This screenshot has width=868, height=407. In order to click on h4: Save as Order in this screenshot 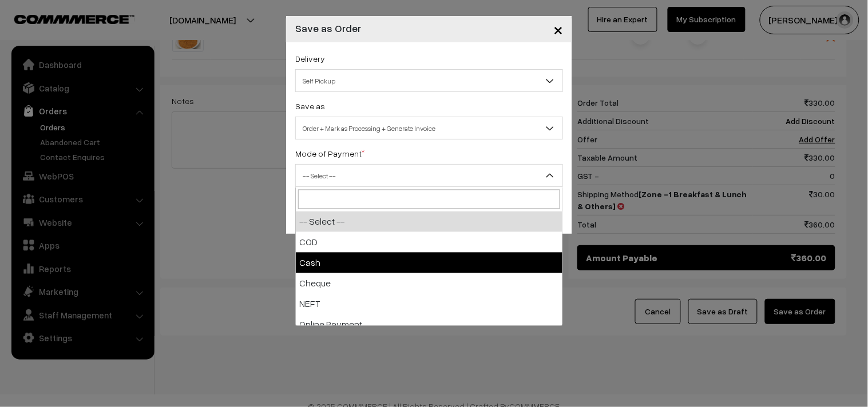, I will do `click(328, 28)`.